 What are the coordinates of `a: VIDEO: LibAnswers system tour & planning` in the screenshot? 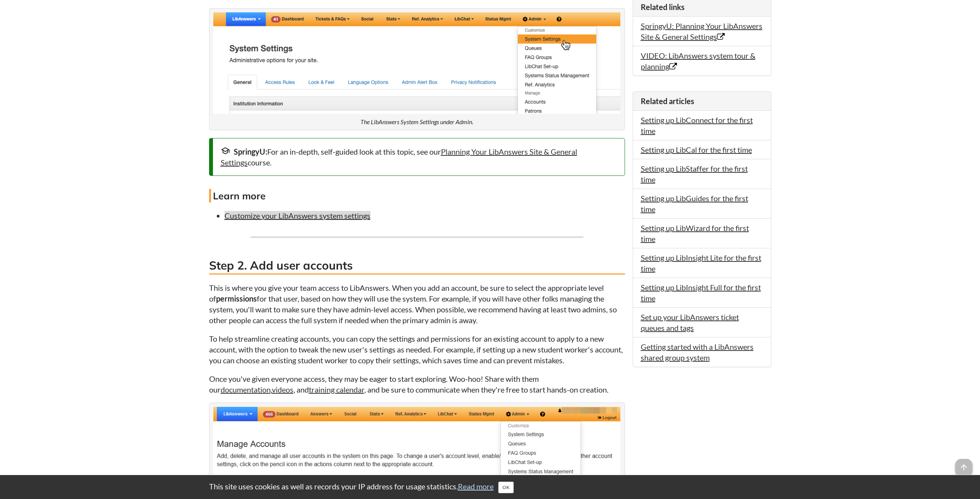 It's located at (698, 61).